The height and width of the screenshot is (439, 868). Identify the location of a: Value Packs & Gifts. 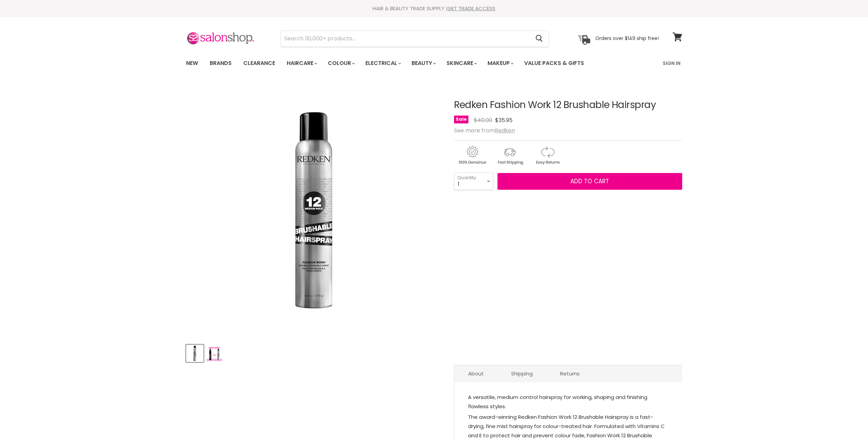
(554, 64).